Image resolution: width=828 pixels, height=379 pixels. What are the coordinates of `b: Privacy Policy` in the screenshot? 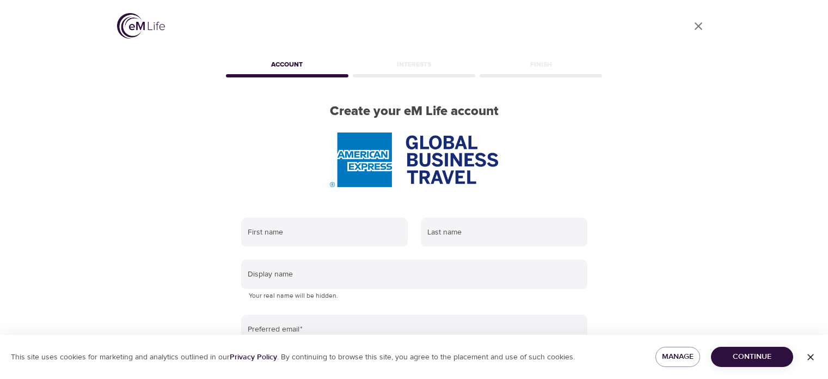 It's located at (253, 357).